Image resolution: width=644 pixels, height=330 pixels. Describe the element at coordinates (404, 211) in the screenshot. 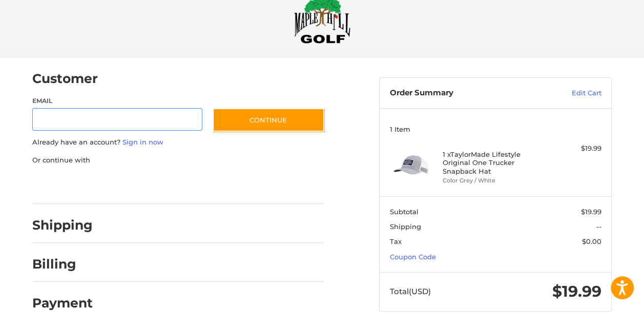

I see `span: Subtotal` at that location.